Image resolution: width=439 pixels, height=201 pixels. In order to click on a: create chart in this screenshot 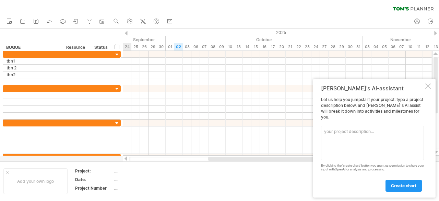, I will do `click(404, 185)`.